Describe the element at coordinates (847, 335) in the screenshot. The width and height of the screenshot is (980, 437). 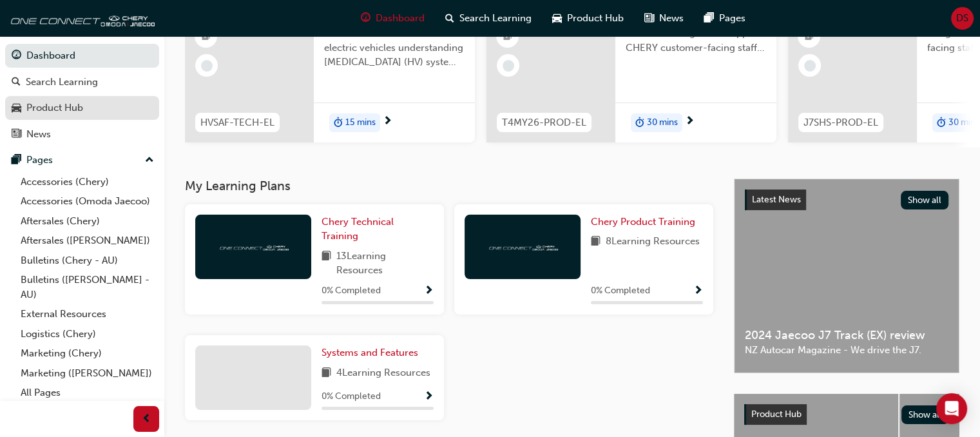
I see `span: 2024 Jaecoo J7 Track (EX) review` at that location.